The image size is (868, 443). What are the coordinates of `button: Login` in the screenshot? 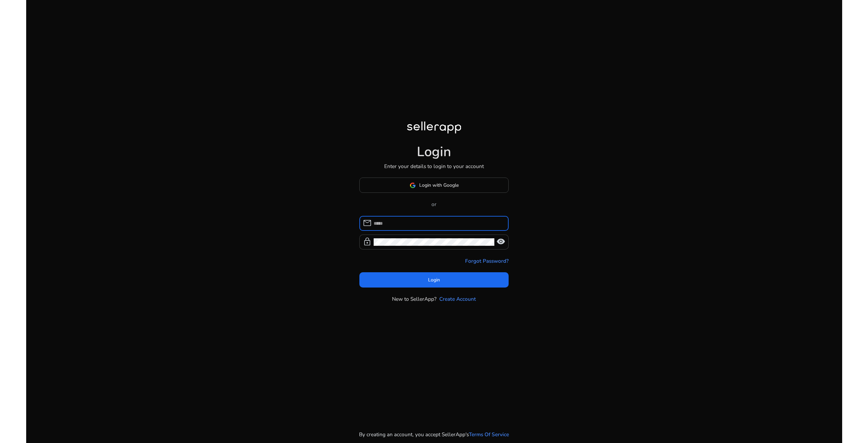 It's located at (434, 280).